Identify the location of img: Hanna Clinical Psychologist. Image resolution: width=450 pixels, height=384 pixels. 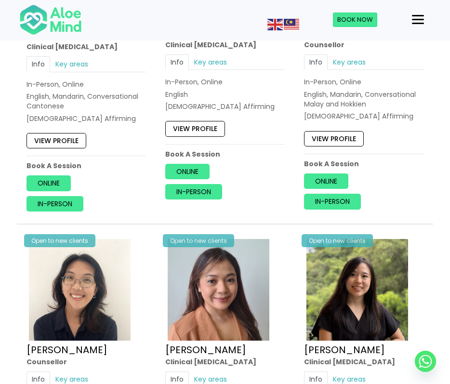
(218, 289).